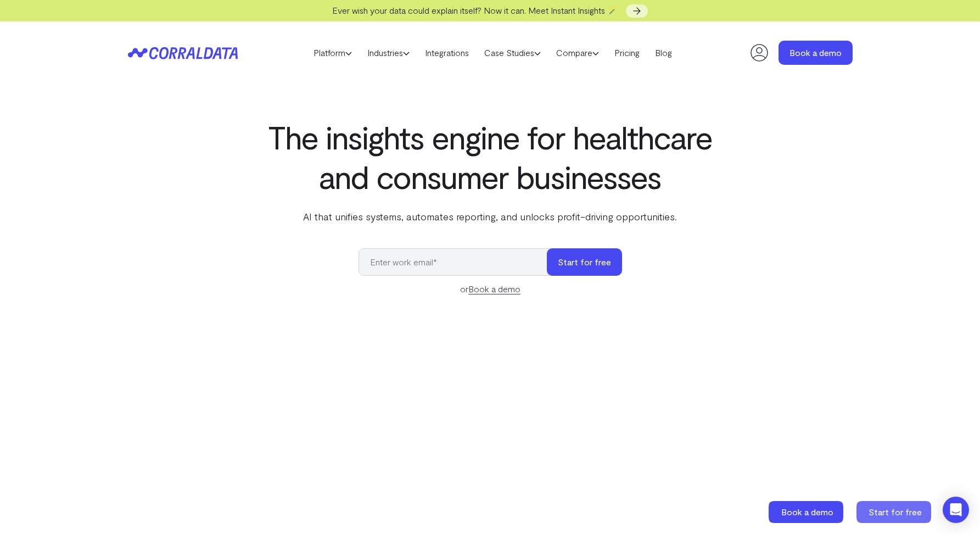  What do you see at coordinates (475, 10) in the screenshot?
I see `span: Ever wish your data could explain itself? Now it can. Meet Instant Insights 🪄` at bounding box center [475, 10].